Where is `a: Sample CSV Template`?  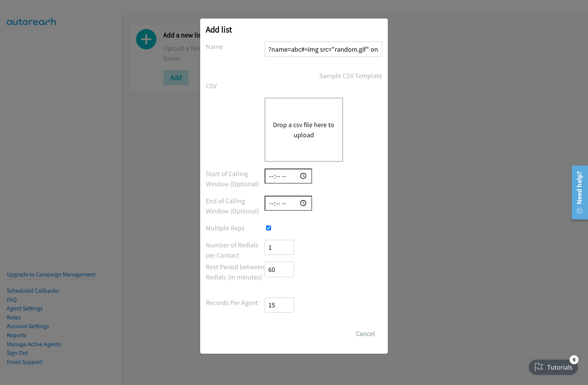 a: Sample CSV Template is located at coordinates (351, 76).